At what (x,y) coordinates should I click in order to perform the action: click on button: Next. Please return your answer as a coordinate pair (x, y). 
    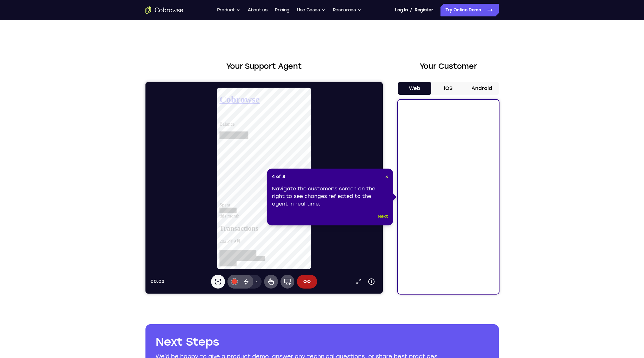
    Looking at the image, I should click on (383, 217).